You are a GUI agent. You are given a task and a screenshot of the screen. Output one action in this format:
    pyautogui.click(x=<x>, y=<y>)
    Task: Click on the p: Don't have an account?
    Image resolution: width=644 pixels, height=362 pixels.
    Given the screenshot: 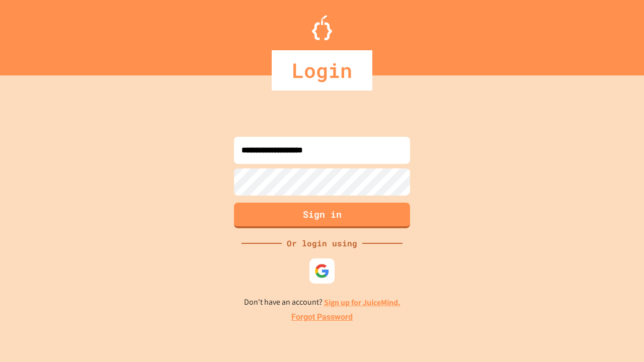 What is the action you would take?
    pyautogui.click(x=322, y=302)
    